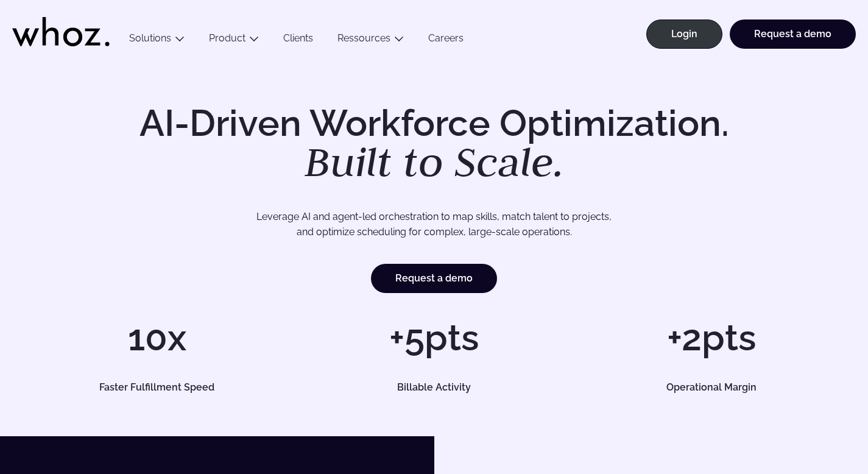  What do you see at coordinates (434, 144) in the screenshot?
I see `h1: AI-Driven Workforce Optimization.` at bounding box center [434, 144].